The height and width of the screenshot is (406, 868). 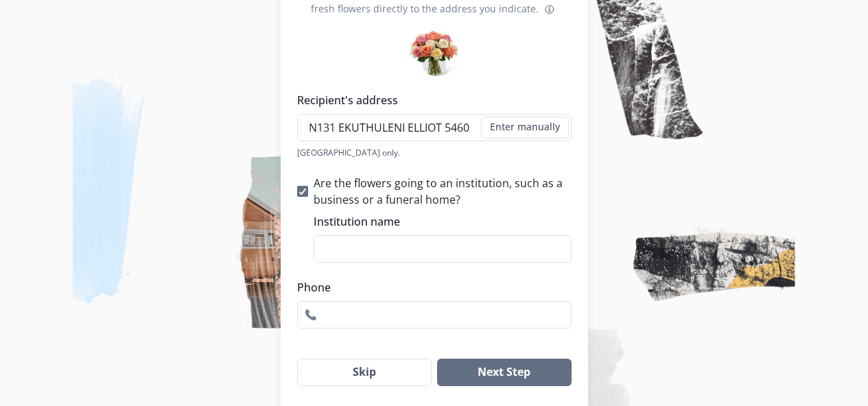 What do you see at coordinates (434, 128) in the screenshot?
I see `input: Search address` at bounding box center [434, 128].